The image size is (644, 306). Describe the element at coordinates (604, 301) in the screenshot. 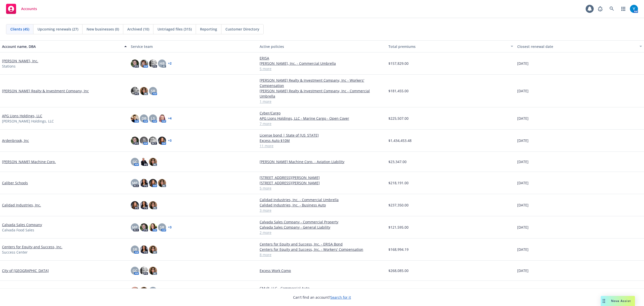

I see `div: Drag to move` at that location.